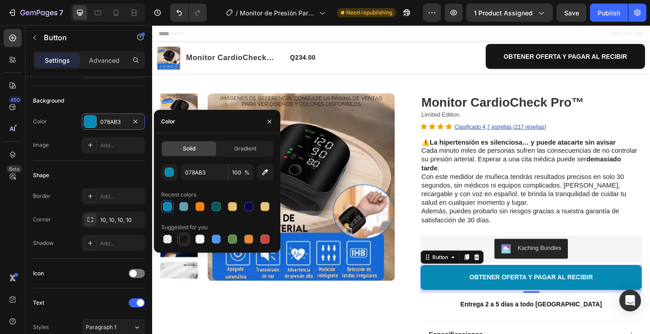 Image resolution: width=650 pixels, height=334 pixels. I want to click on button: Kaching Bundles, so click(412, 243).